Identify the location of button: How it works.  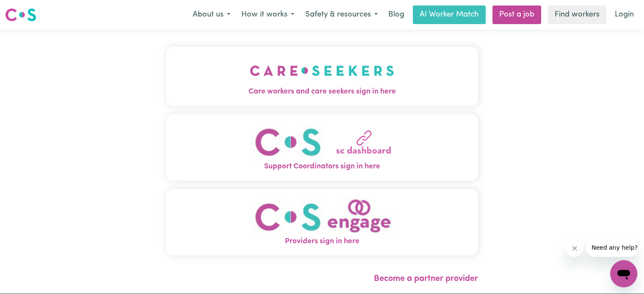
(267, 15).